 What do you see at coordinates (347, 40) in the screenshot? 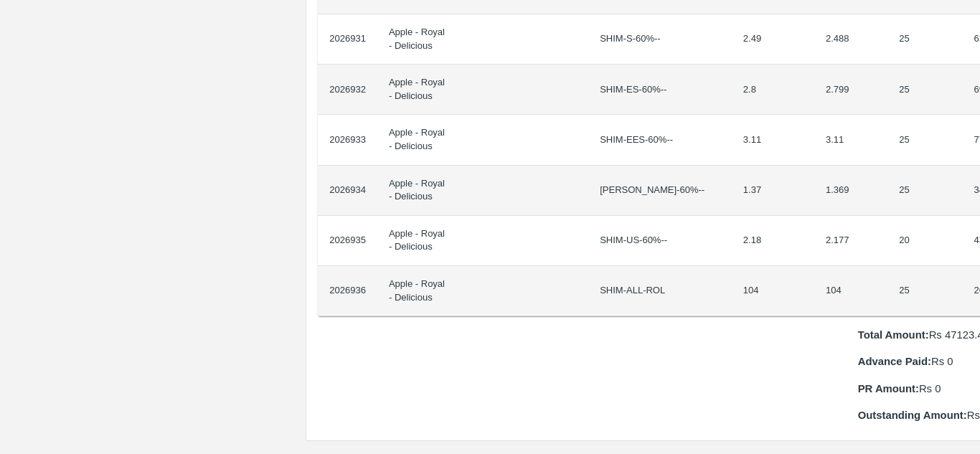
I see `td: 2026931` at bounding box center [347, 40].